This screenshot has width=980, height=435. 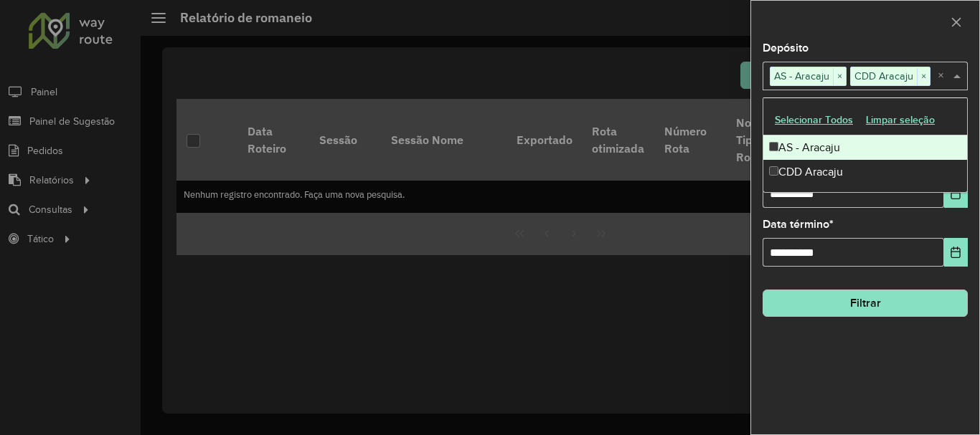 What do you see at coordinates (813, 119) in the screenshot?
I see `button: Selecionar Todos` at bounding box center [813, 119].